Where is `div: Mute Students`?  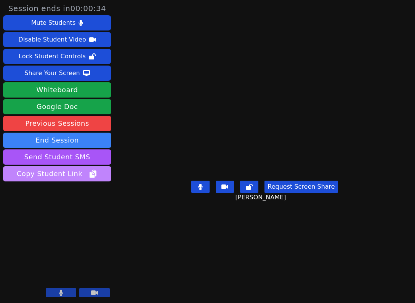 div: Mute Students is located at coordinates (53, 23).